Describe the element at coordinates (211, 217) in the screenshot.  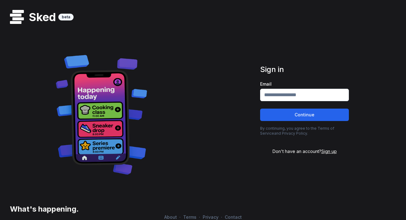
I see `a: Privacy` at that location.